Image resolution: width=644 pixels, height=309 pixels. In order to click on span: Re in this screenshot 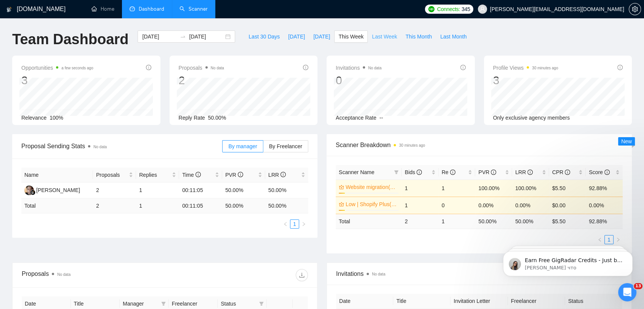, I will do `click(448, 172)`.